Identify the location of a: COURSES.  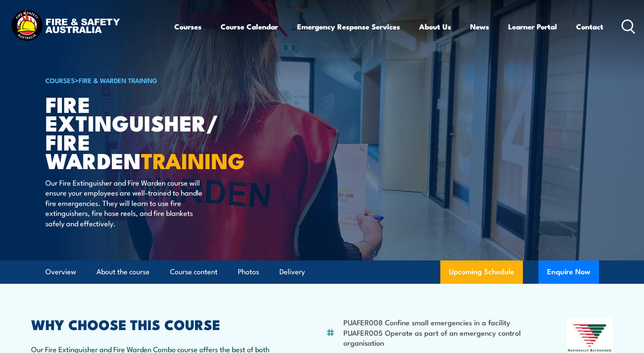
(60, 80).